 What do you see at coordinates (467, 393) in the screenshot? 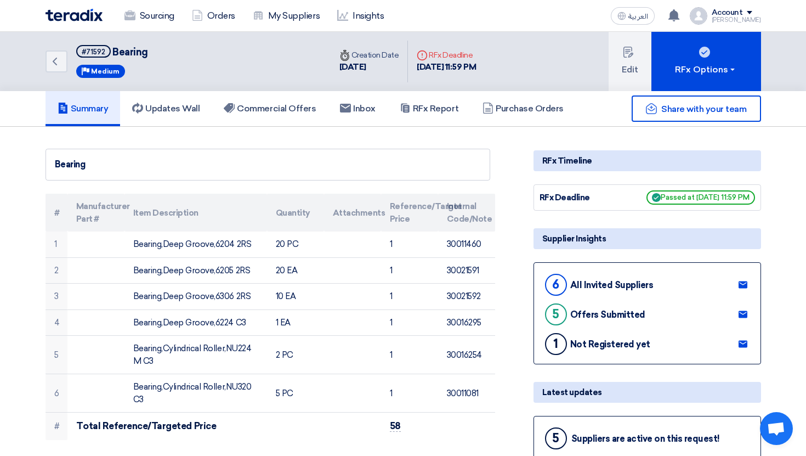
I see `td: 30011081` at bounding box center [467, 393].